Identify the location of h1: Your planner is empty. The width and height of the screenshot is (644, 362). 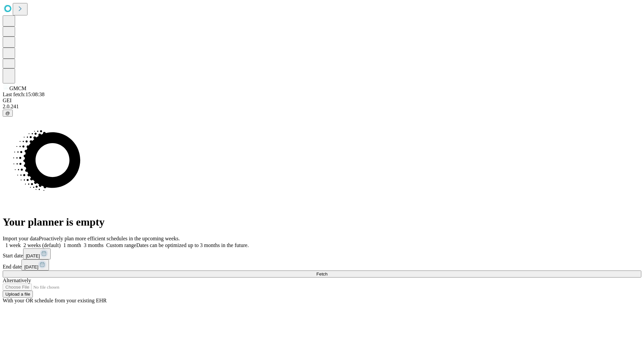
(322, 222).